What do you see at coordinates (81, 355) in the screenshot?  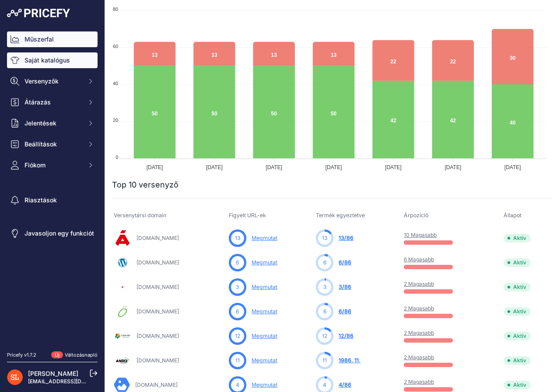 I see `font: Változásnapló` at bounding box center [81, 355].